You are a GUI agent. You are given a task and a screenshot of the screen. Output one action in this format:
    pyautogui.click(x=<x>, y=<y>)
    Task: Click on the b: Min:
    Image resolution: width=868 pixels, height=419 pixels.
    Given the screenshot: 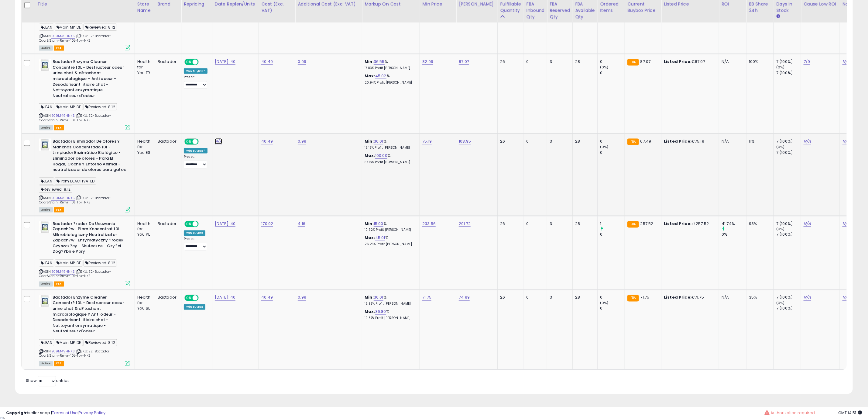 What is the action you would take?
    pyautogui.click(x=369, y=141)
    